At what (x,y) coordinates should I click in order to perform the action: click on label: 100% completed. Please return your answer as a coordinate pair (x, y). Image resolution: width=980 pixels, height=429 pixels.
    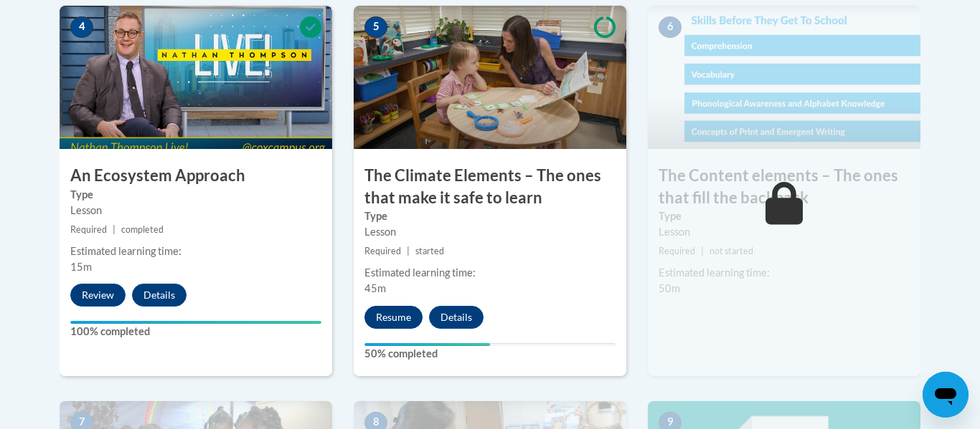
    Looking at the image, I should click on (196, 332).